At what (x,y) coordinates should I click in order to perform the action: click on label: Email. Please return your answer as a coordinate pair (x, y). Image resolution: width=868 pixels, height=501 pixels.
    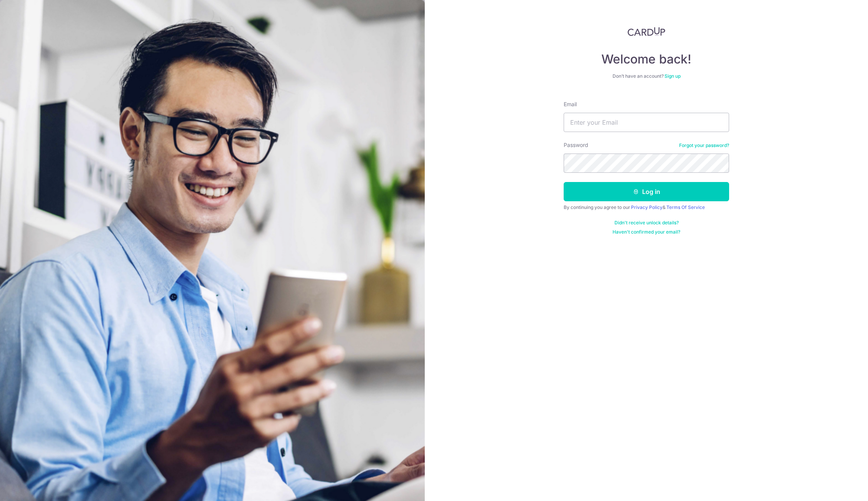
    Looking at the image, I should click on (570, 105).